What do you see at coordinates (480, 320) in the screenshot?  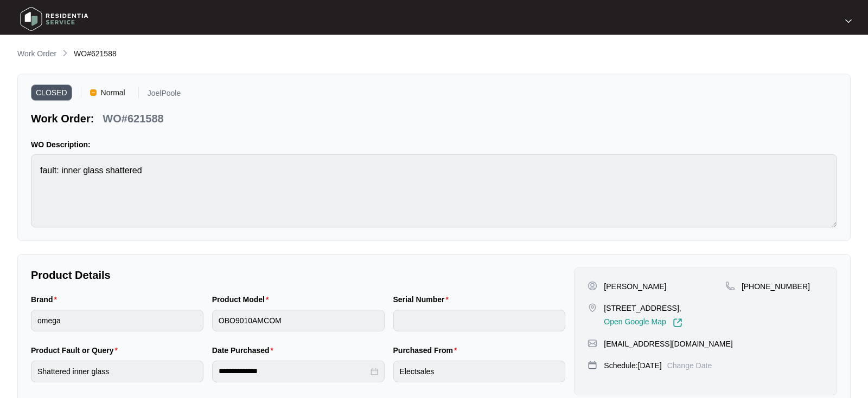 I see `input: Serial Number` at bounding box center [480, 320].